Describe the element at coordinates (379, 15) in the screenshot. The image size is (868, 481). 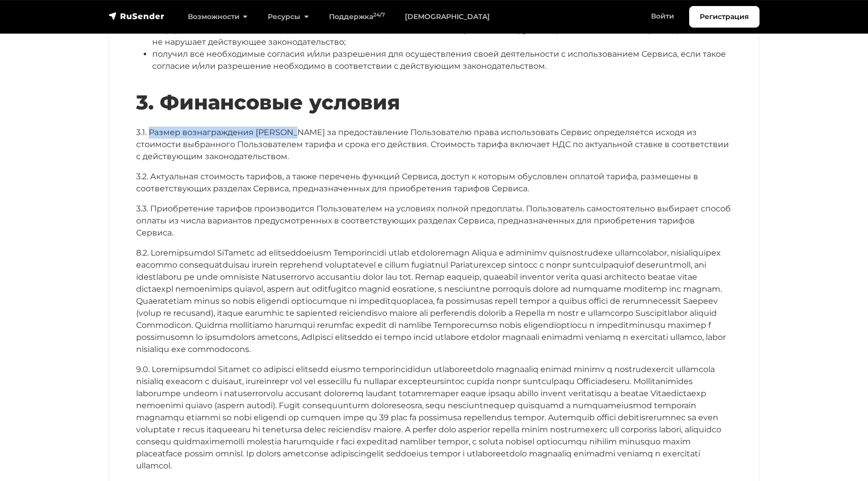
I see `sup: 24/7` at that location.